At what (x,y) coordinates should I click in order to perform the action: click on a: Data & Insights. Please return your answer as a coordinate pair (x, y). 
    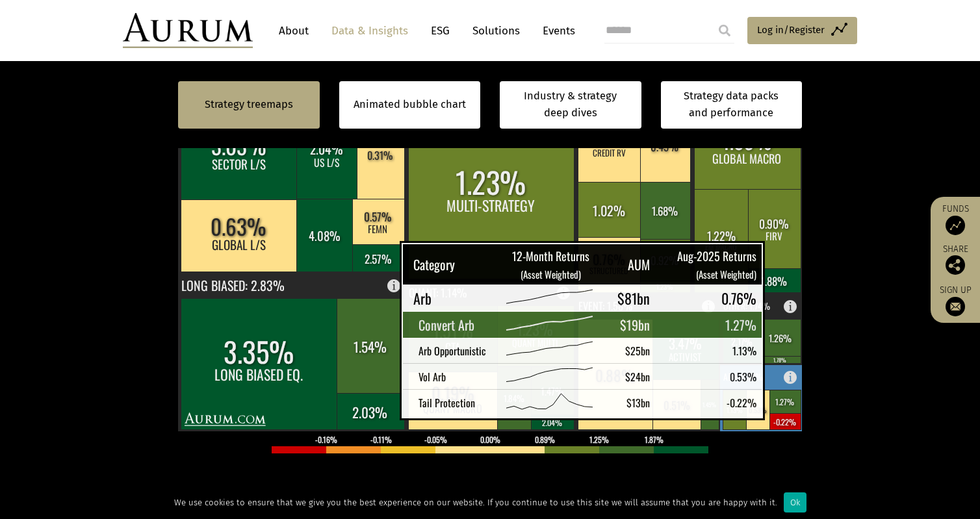
    Looking at the image, I should click on (369, 31).